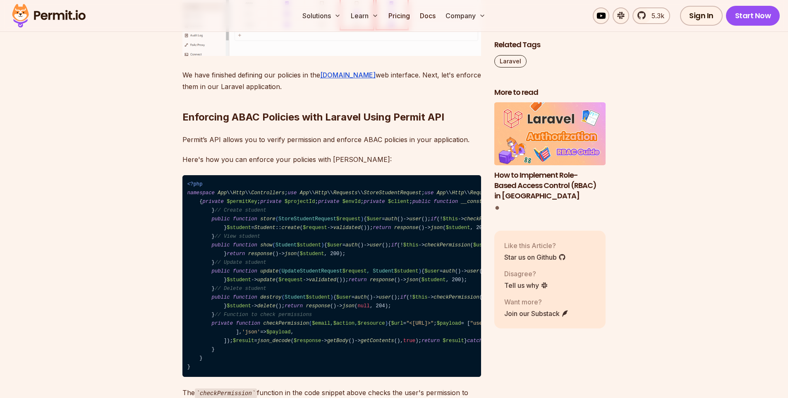 The width and height of the screenshot is (788, 398). I want to click on span: $projectId, so click(300, 202).